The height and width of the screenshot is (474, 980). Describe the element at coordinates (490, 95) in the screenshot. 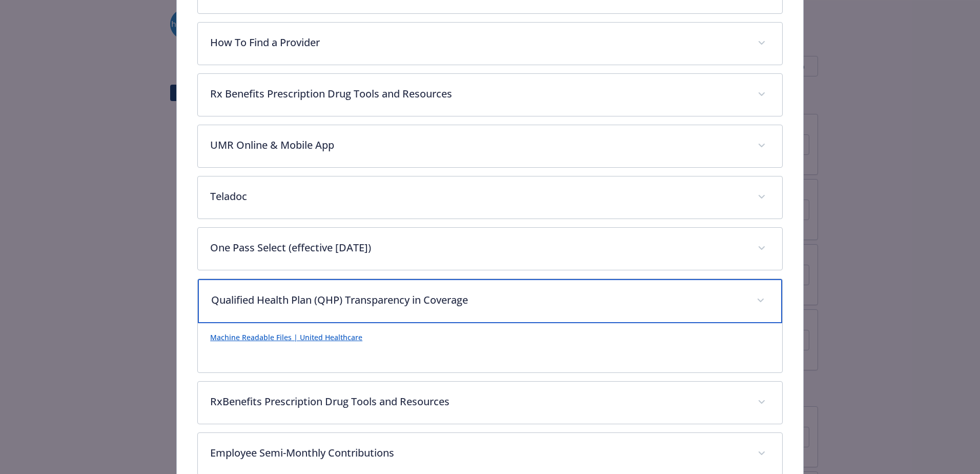

I see `div: Rx Benefits Prescription Drug Tools and Resources` at that location.